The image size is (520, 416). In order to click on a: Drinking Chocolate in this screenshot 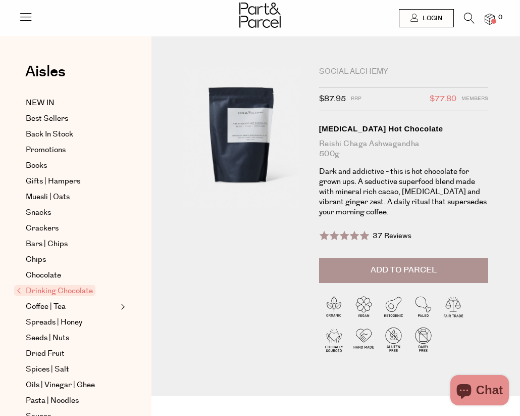, I will do `click(67, 291)`.